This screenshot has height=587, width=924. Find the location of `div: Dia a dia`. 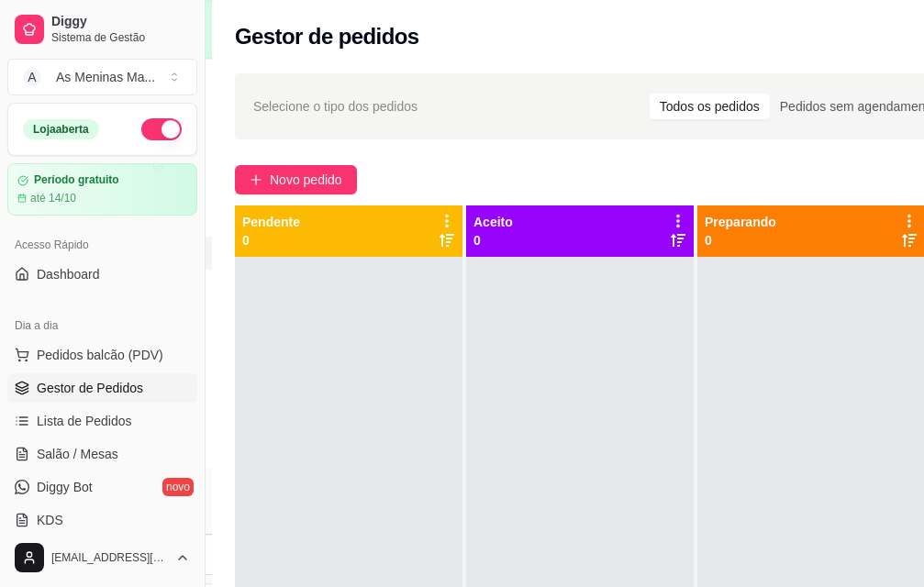

div: Dia a dia is located at coordinates (102, 326).